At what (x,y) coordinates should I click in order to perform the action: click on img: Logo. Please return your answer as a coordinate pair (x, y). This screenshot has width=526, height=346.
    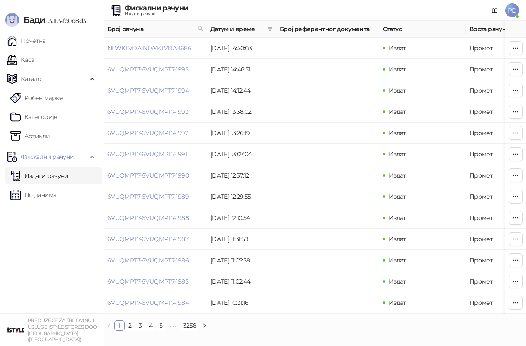
    Looking at the image, I should click on (12, 20).